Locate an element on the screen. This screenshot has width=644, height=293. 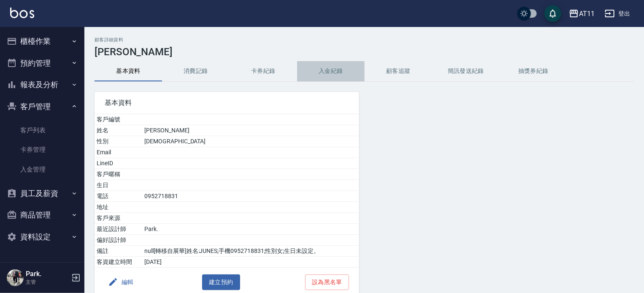
div: AT11 is located at coordinates (587, 14).